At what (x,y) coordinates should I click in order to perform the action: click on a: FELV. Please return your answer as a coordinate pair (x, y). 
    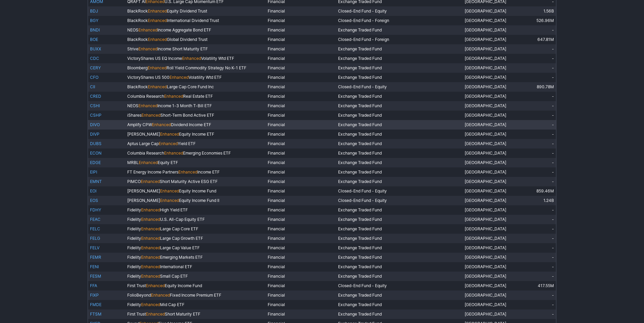
    Looking at the image, I should click on (95, 248).